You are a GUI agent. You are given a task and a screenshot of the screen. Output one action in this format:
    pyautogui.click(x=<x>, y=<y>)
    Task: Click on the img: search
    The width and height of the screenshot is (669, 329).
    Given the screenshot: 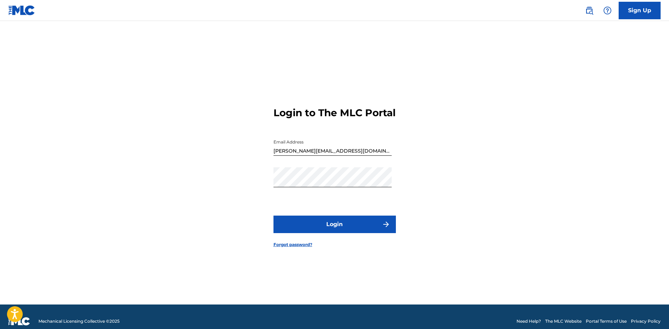 What is the action you would take?
    pyautogui.click(x=590, y=10)
    